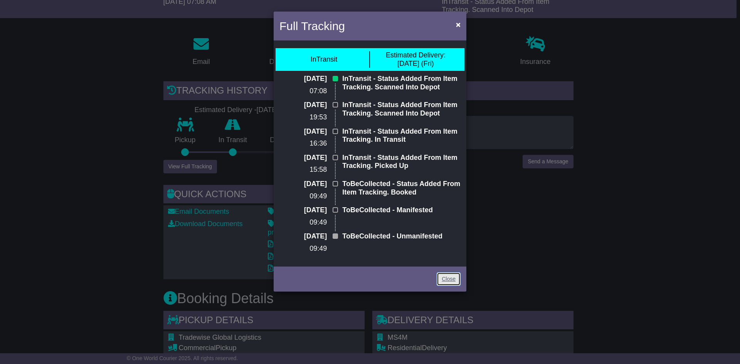  I want to click on span: Estimated Delivery:, so click(416, 55).